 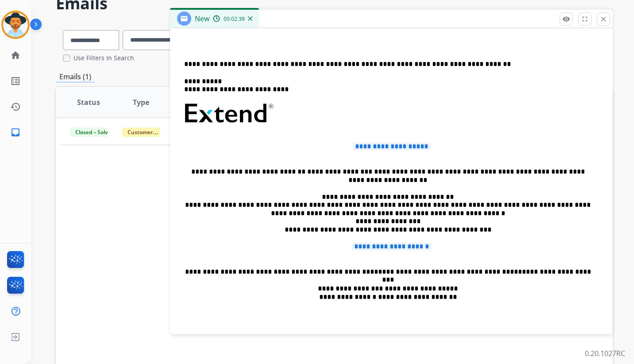 What do you see at coordinates (75, 76) in the screenshot?
I see `p: Emails (1)` at bounding box center [75, 76].